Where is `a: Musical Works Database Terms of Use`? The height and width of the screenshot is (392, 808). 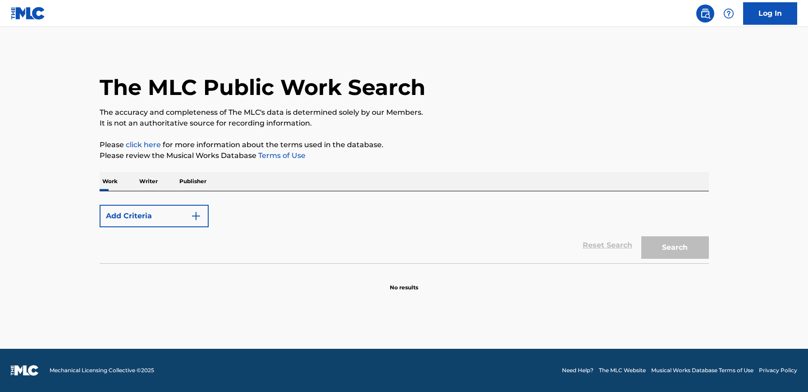
a: Musical Works Database Terms of Use is located at coordinates (702, 371).